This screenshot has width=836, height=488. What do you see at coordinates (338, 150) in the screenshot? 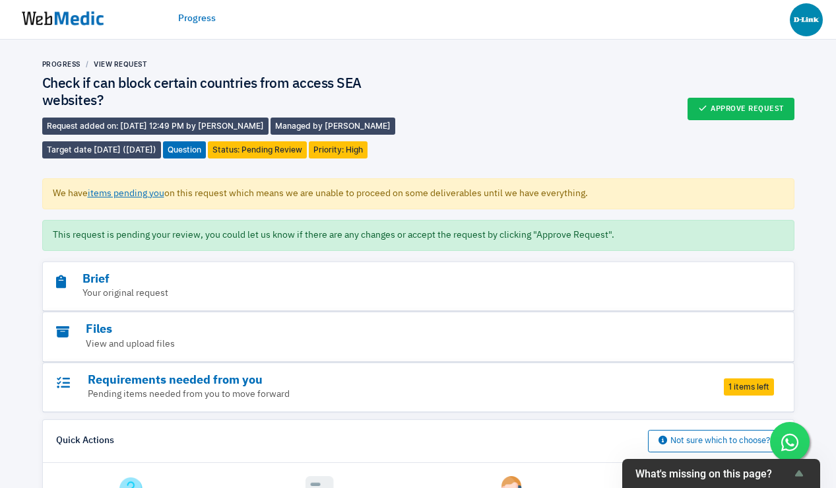
I see `span: Priority: High` at bounding box center [338, 150].